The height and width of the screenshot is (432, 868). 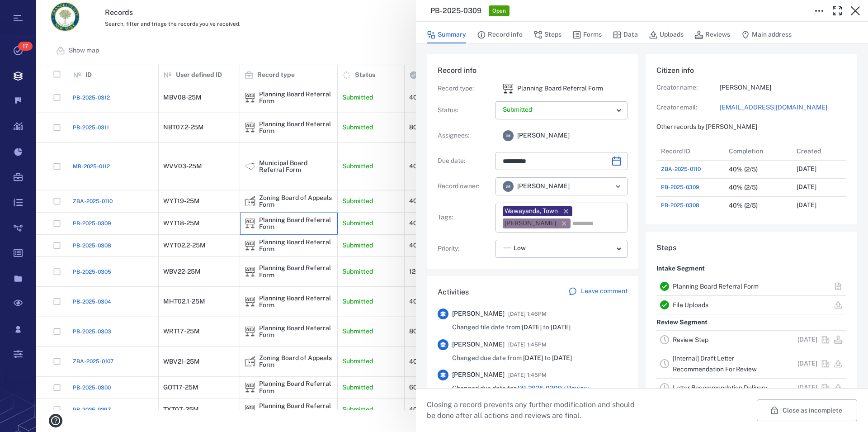 What do you see at coordinates (837, 11) in the screenshot?
I see `button: Toggle Fullscreen` at bounding box center [837, 11].